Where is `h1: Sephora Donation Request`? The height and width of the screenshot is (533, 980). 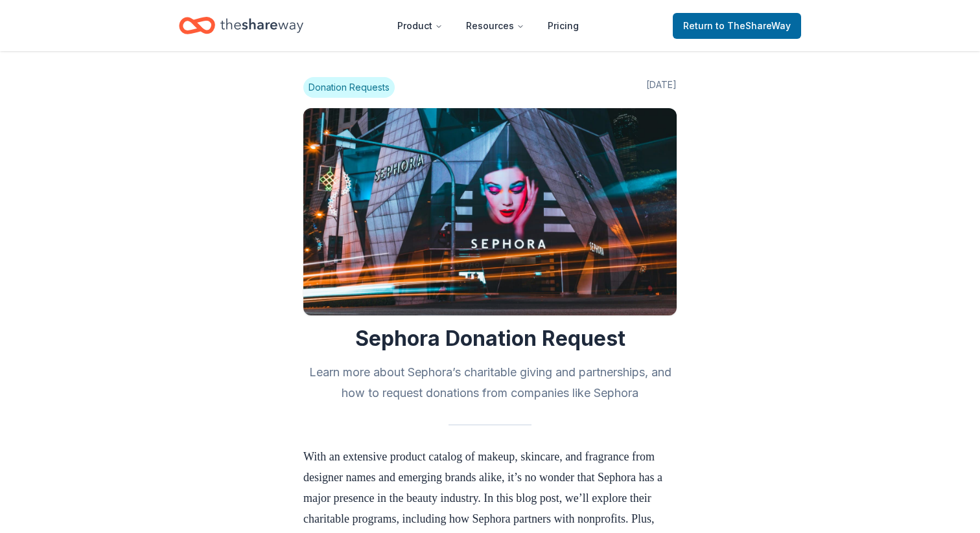
h1: Sephora Donation Request is located at coordinates (490, 339).